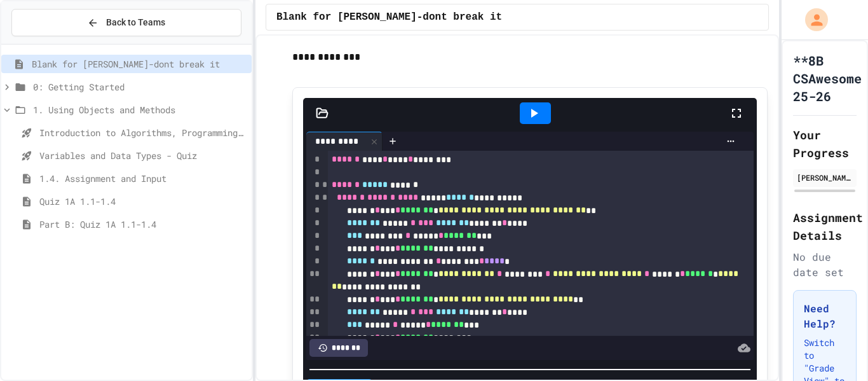  I want to click on span: 1.4. Assignment and Input, so click(143, 178).